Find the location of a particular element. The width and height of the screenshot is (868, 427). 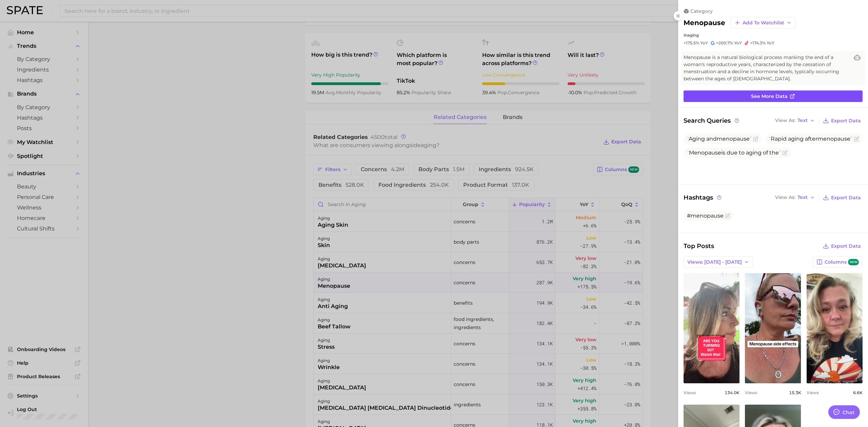

span: 134.0k is located at coordinates (732, 392).